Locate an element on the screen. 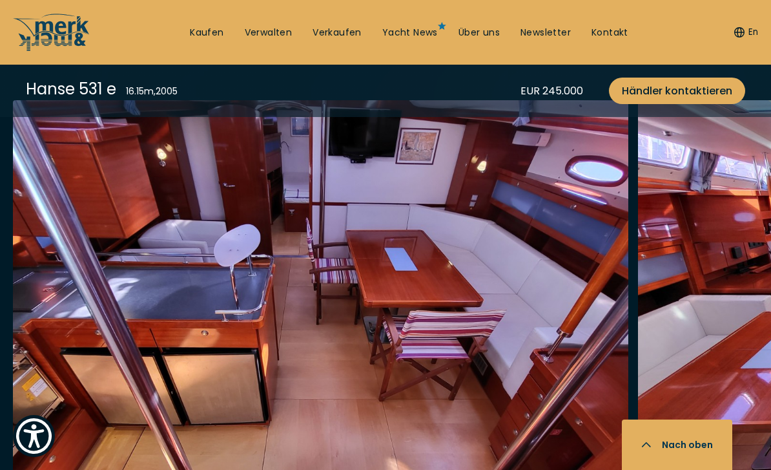 The width and height of the screenshot is (771, 470). a: Kontakt is located at coordinates (610, 33).